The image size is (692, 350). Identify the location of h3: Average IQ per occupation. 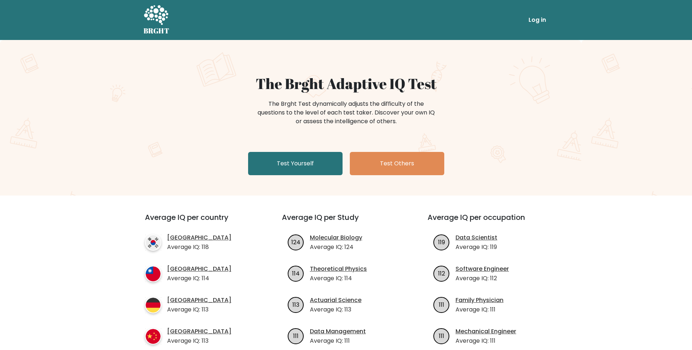
(492, 222).